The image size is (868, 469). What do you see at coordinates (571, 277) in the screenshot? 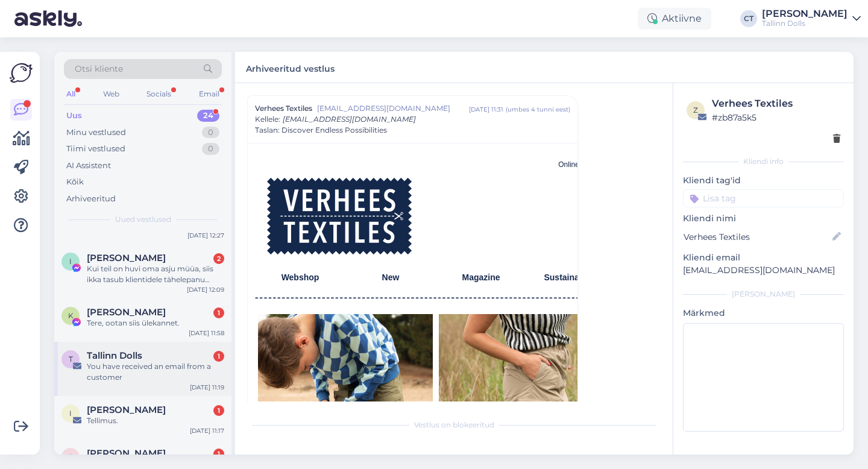
I see `strong: Sustainability` at bounding box center [571, 277].